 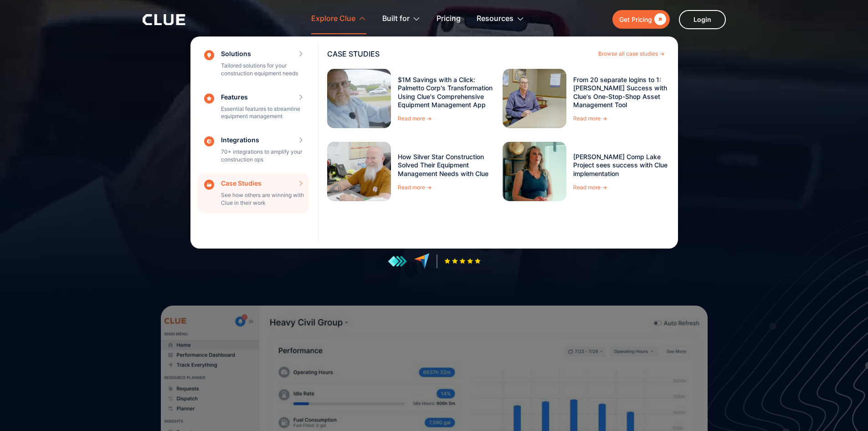 What do you see at coordinates (641, 19) in the screenshot?
I see `a: Get Pricing` at bounding box center [641, 19].